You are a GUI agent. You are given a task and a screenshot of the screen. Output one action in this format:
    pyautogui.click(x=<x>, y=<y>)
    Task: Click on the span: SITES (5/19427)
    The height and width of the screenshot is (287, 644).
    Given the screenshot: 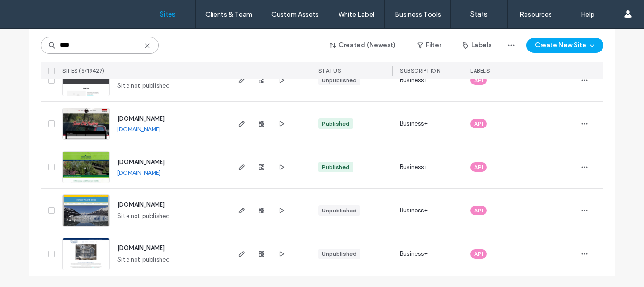 What is the action you would take?
    pyautogui.click(x=84, y=71)
    